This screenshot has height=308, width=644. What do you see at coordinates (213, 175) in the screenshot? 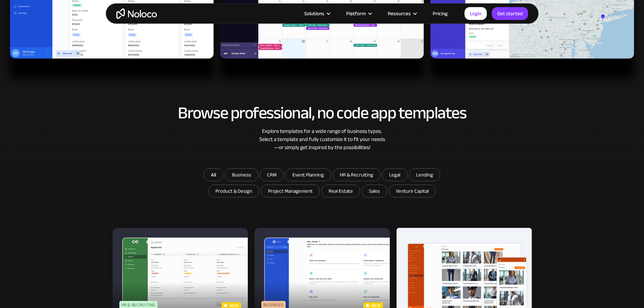
I see `a: All` at bounding box center [213, 175].